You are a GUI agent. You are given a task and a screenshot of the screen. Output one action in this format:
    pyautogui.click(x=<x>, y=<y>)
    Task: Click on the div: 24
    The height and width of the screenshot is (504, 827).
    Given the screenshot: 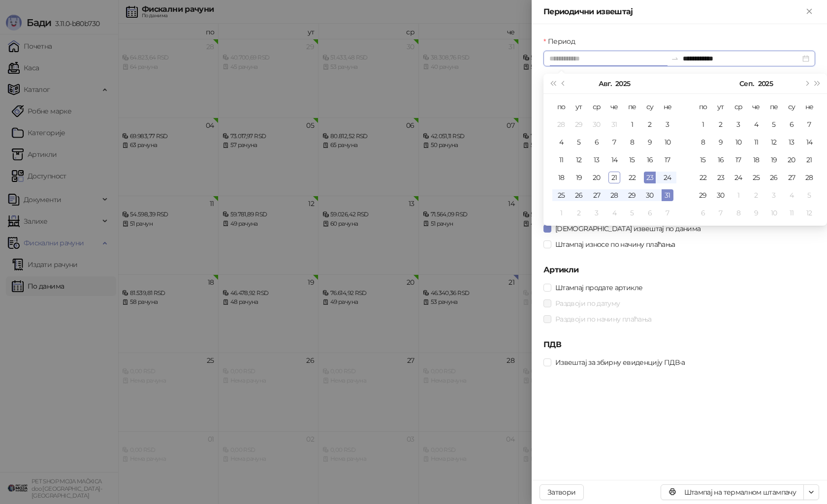 What is the action you would take?
    pyautogui.click(x=668, y=177)
    